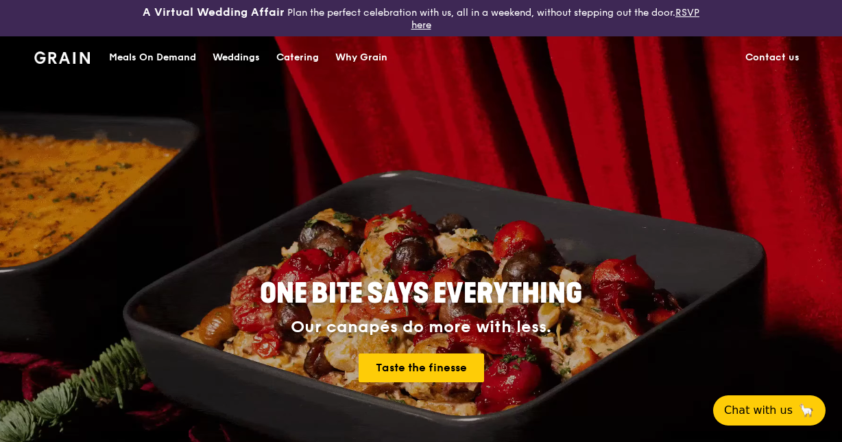 This screenshot has width=842, height=442. I want to click on div: Our canapés do more with less., so click(421, 327).